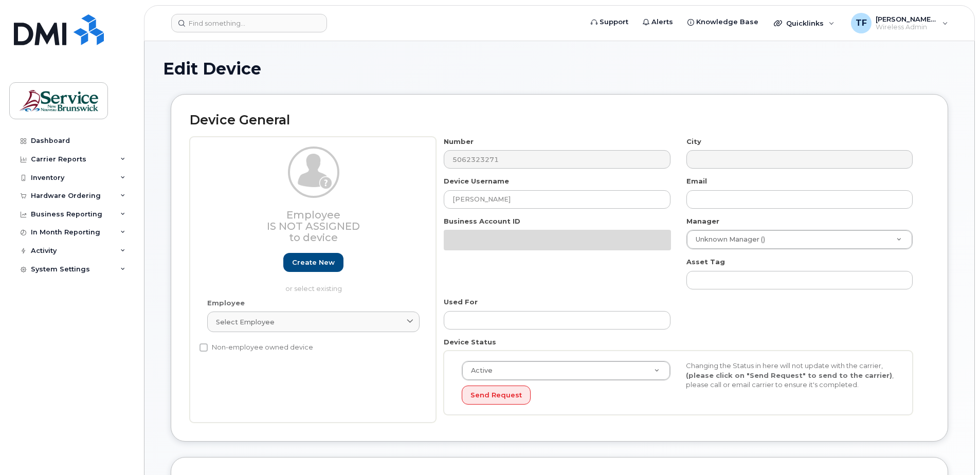 Image resolution: width=980 pixels, height=475 pixels. What do you see at coordinates (470, 342) in the screenshot?
I see `label: Device Status` at bounding box center [470, 342].